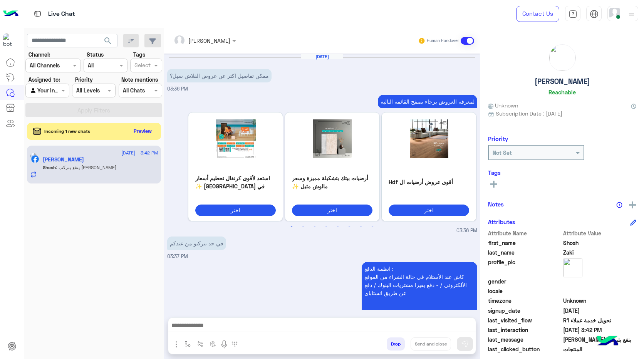 The height and width of the screenshot is (359, 644). Describe the element at coordinates (63, 160) in the screenshot. I see `h5: Shosh Zaki` at that location.